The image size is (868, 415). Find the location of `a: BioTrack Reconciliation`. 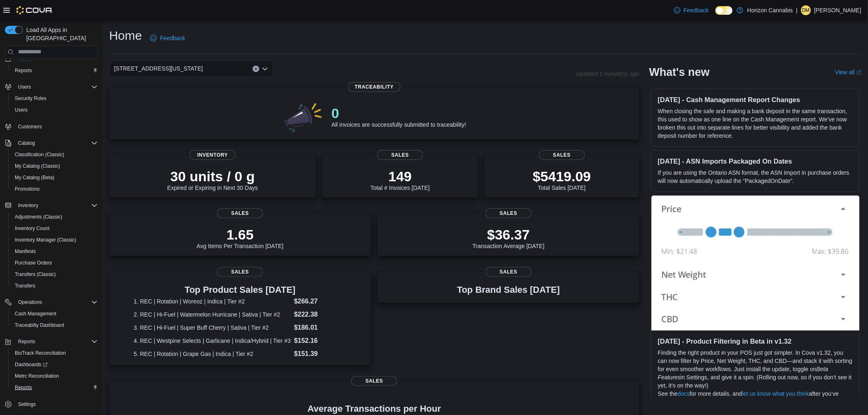

a: BioTrack Reconciliation is located at coordinates (40, 353).